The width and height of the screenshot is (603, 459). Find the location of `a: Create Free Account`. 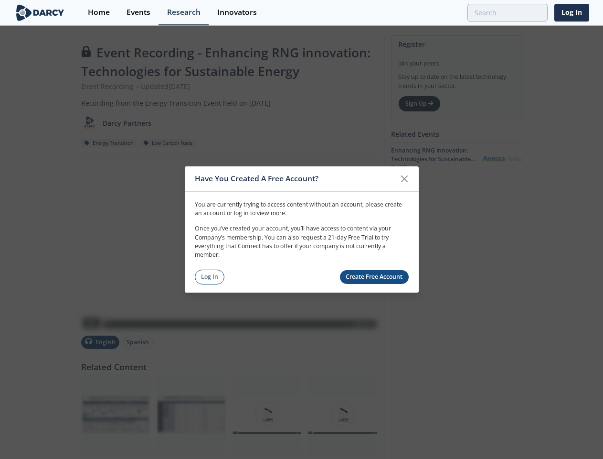

a: Create Free Account is located at coordinates (374, 277).